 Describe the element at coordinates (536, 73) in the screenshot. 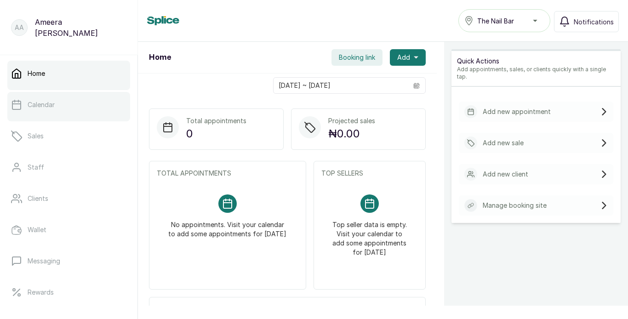

I see `p: Add appointments, sales, or clients quickly with a single tap.` at that location.